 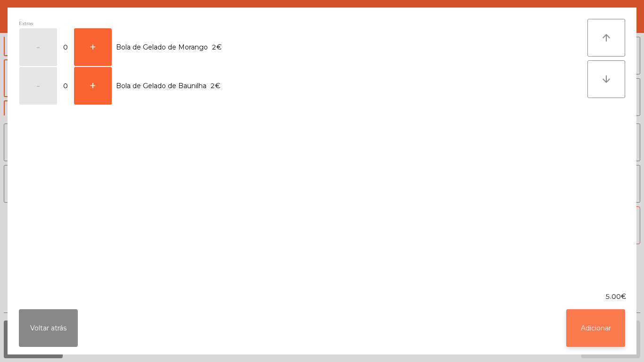 What do you see at coordinates (606, 38) in the screenshot?
I see `button: arrow_upward` at bounding box center [606, 38].